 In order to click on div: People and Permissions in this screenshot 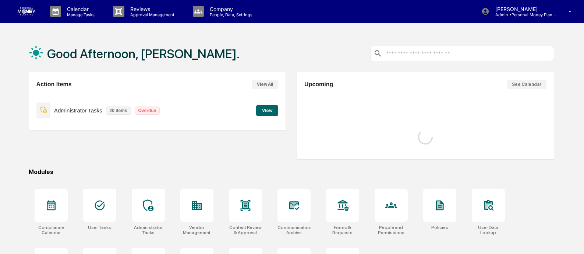, I will do `click(391, 230)`.